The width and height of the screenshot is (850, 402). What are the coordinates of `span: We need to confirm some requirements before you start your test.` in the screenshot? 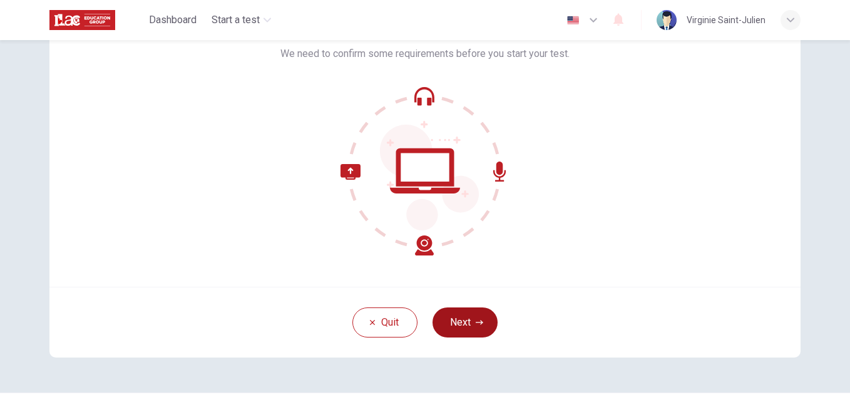 It's located at (425, 54).